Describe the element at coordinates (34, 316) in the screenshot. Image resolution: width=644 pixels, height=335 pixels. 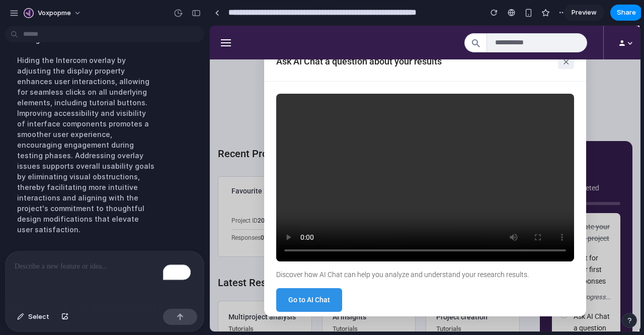
I see `button: Select` at that location.